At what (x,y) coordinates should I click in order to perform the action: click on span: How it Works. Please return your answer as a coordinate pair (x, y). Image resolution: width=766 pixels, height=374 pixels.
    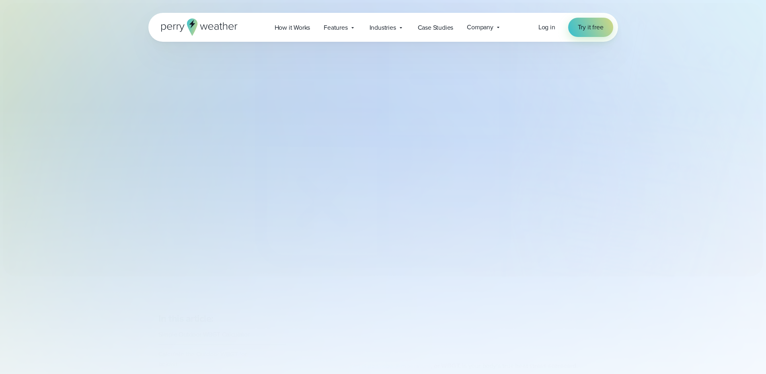
    Looking at the image, I should click on (292, 28).